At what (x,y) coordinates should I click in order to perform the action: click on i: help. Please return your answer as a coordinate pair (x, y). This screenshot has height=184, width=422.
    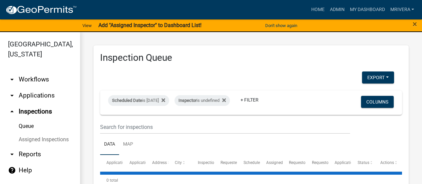
    Looking at the image, I should click on (12, 170).